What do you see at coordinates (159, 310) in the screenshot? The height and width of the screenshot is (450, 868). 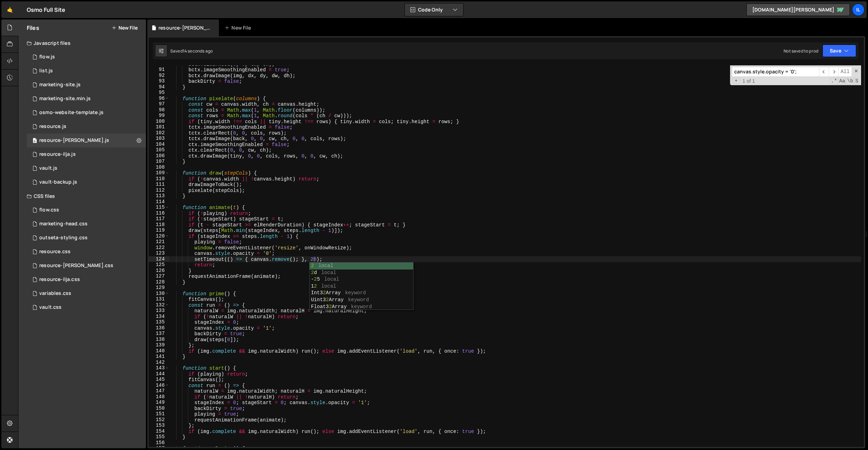 I see `div: 133` at bounding box center [159, 310].